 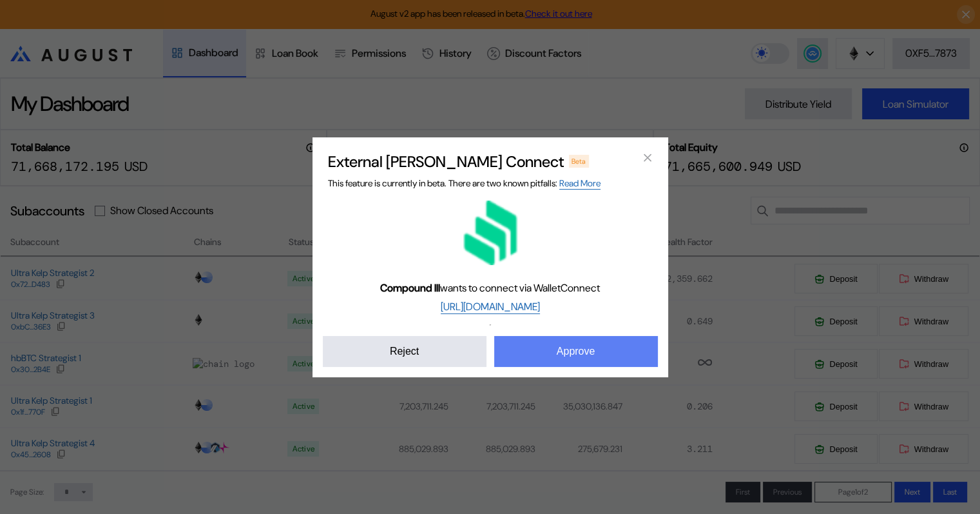 I want to click on button: close modal, so click(x=648, y=158).